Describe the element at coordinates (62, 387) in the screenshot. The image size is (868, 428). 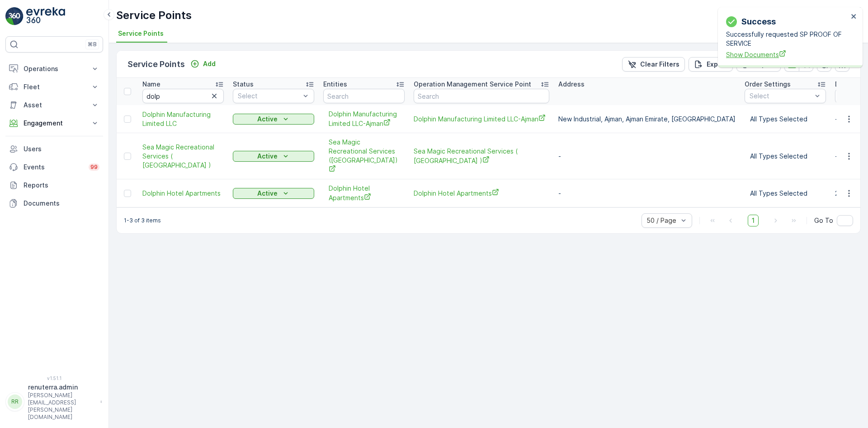
I see `p: renuterra.admin` at that location.